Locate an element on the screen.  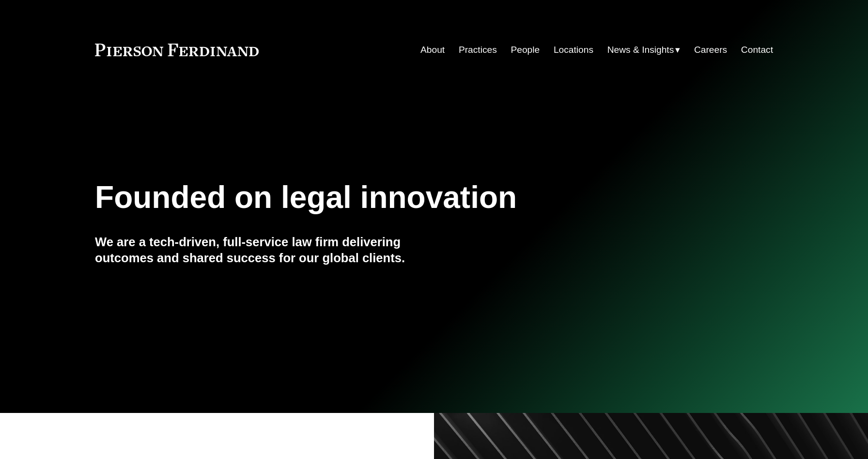
a: About is located at coordinates (433, 50).